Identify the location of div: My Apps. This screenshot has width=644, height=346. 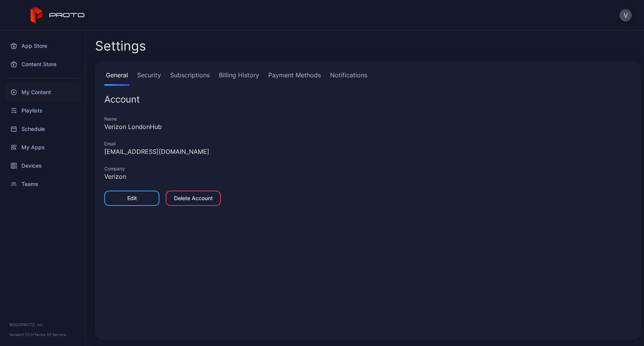
(43, 148).